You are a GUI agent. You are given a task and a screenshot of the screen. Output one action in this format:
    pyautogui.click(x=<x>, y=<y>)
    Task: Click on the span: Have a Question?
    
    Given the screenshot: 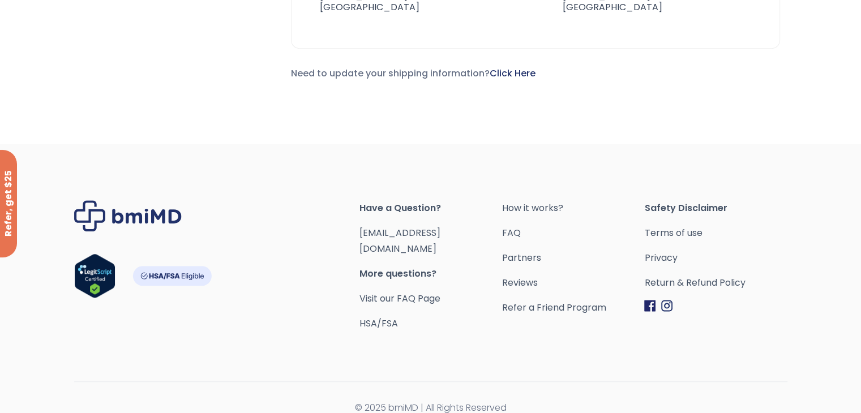 What is the action you would take?
    pyautogui.click(x=431, y=208)
    